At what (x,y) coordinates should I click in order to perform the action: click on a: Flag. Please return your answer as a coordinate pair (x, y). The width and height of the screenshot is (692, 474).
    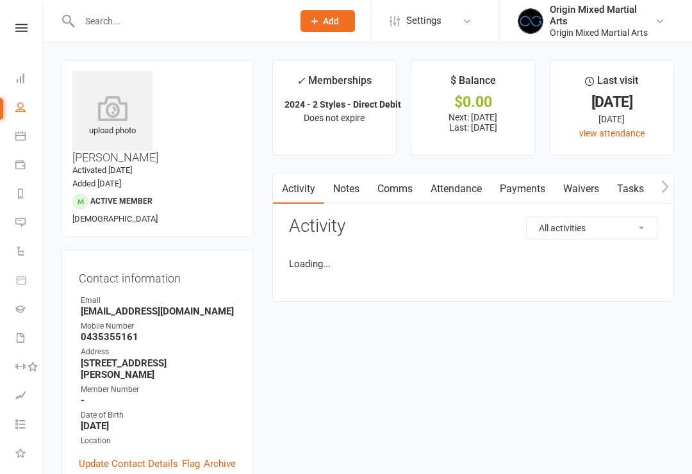
    Looking at the image, I should click on (191, 464).